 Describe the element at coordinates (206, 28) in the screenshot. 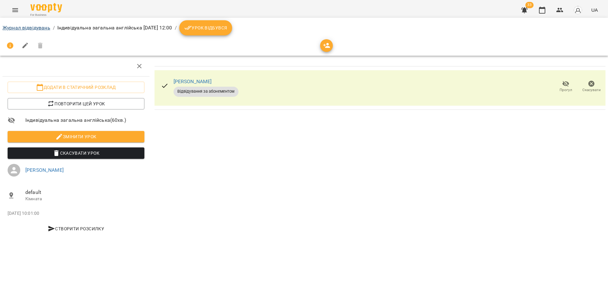

I see `span: Урок відбувся` at that location.